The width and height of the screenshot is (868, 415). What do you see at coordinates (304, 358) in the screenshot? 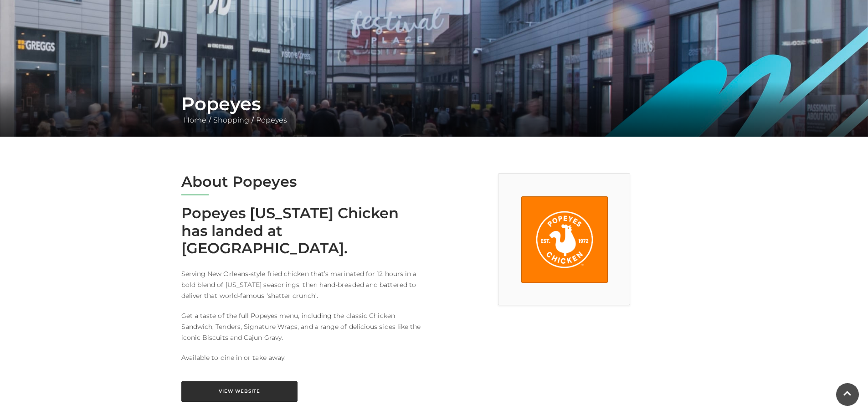
I see `p: Available to dine in or take away.` at bounding box center [304, 358].